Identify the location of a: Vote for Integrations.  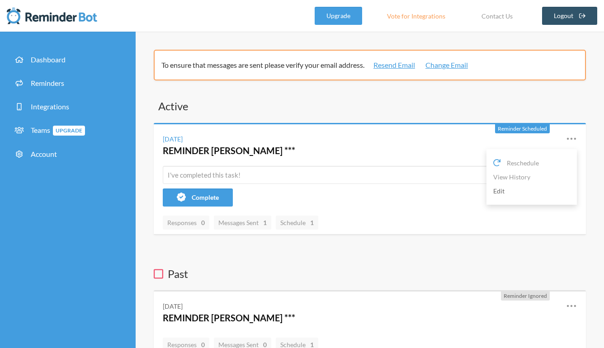
(416, 16).